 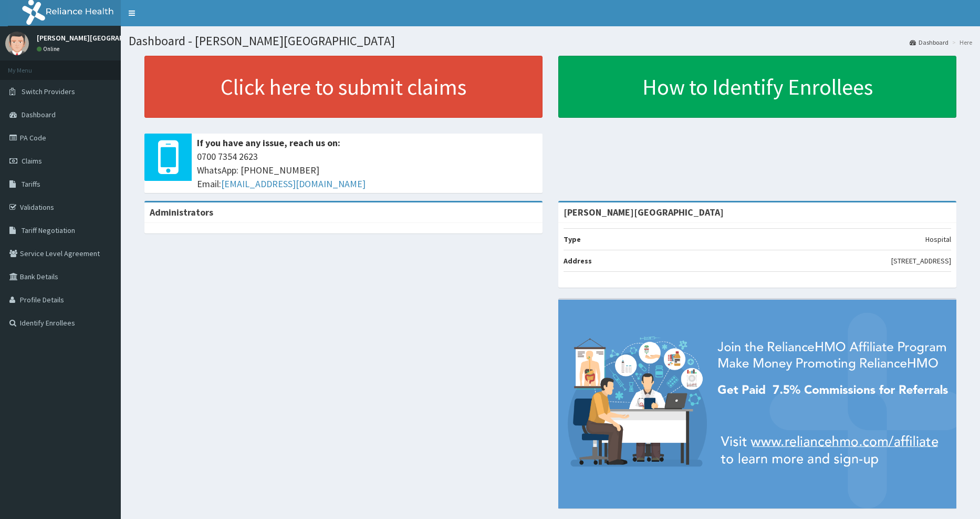 What do you see at coordinates (38, 115) in the screenshot?
I see `span: Dashboard` at bounding box center [38, 115].